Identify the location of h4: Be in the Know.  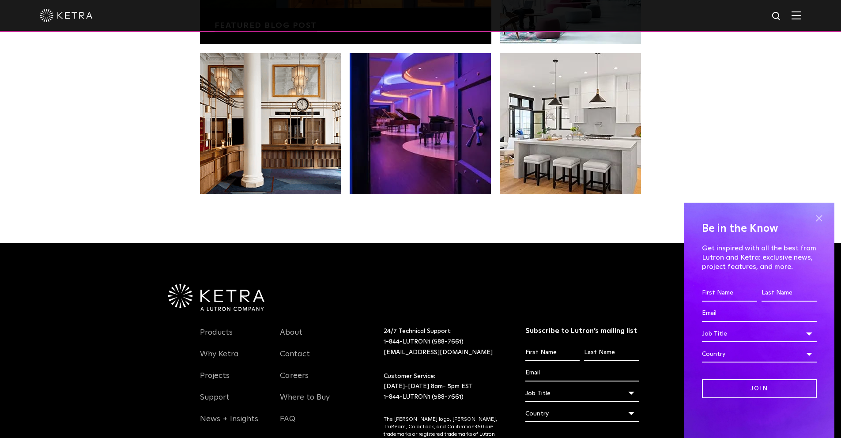
(759, 229).